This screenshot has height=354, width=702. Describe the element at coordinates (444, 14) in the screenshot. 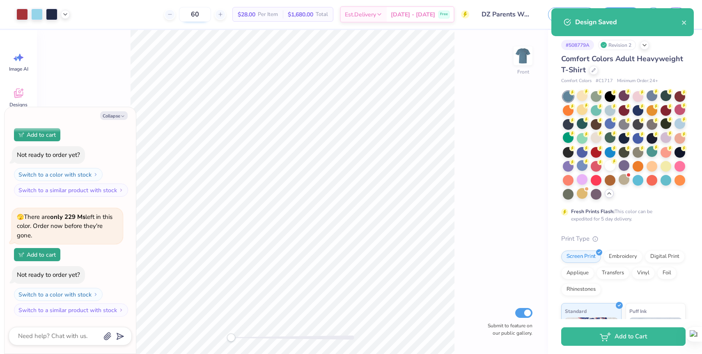

I see `span: Free` at that location.